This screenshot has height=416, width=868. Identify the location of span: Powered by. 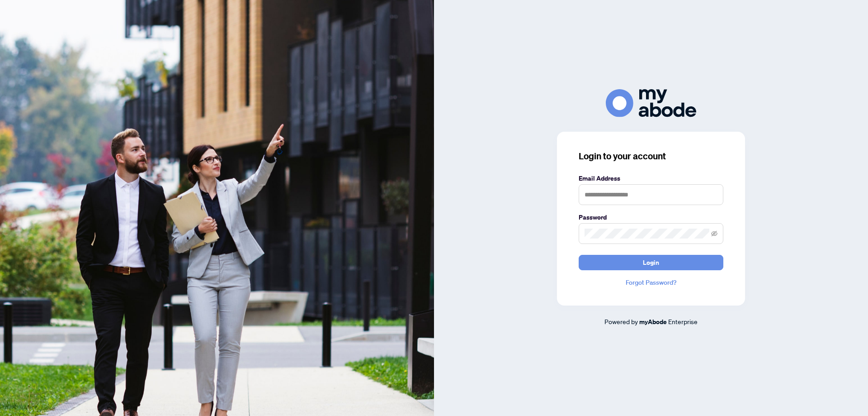
(621, 321).